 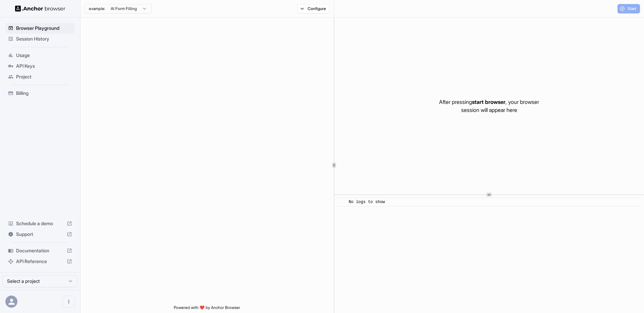 What do you see at coordinates (44, 77) in the screenshot?
I see `span: Project` at bounding box center [44, 77].